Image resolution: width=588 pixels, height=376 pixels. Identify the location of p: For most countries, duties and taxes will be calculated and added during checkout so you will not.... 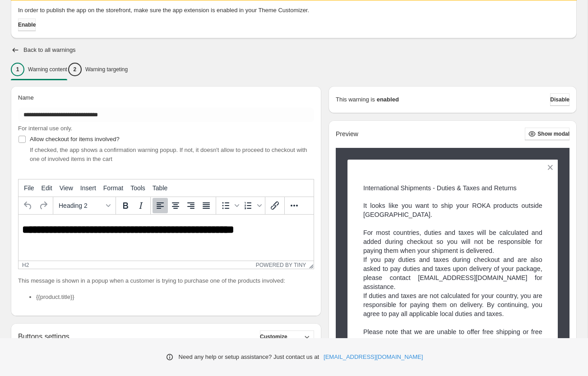
(452, 242).